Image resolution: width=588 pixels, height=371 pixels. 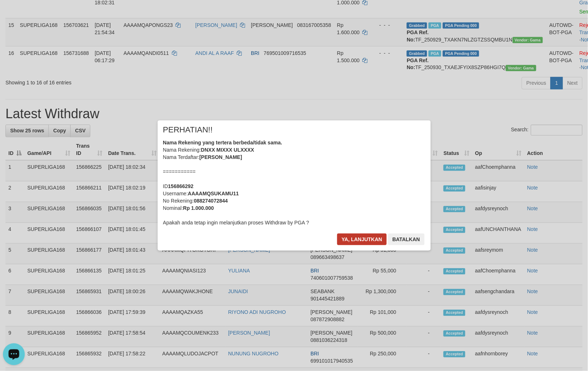 What do you see at coordinates (294, 183) in the screenshot?
I see `div: Nama Rekening: Nama Terdaftar: =========== ID Username: No Rekening: Nominal: Apakah anda tetap i...` at bounding box center [294, 183].